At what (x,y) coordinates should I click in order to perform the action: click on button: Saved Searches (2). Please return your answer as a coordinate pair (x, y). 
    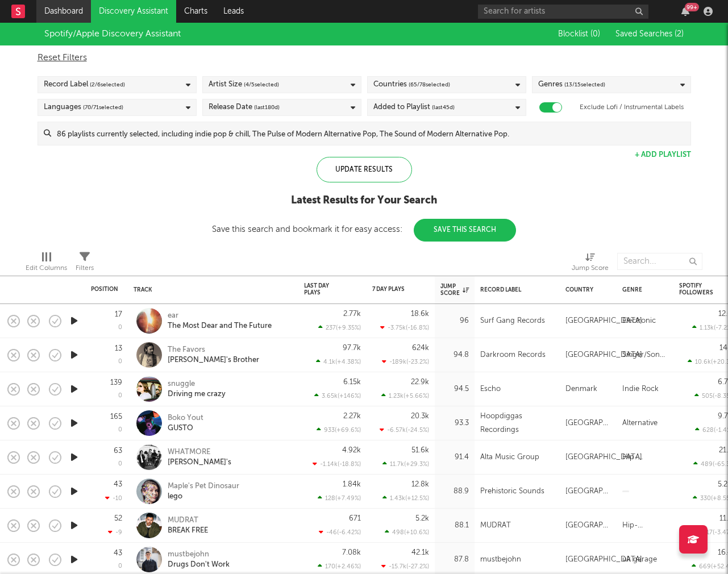
    Looking at the image, I should click on (648, 34).